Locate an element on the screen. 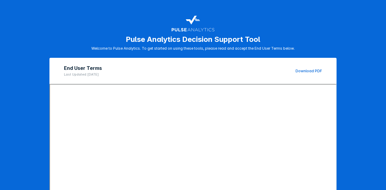  a: Download PDF is located at coordinates (308, 71).